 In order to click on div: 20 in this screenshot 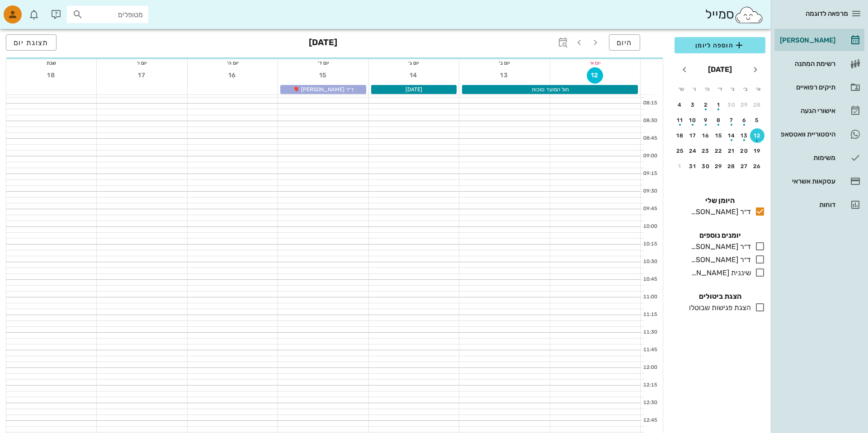, I will do `click(745, 151)`.